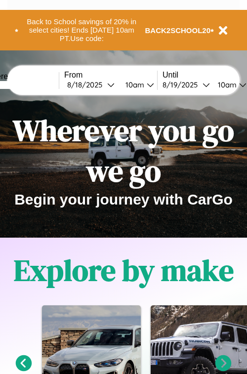 This screenshot has width=247, height=374. Describe the element at coordinates (137, 85) in the screenshot. I see `button: 10am` at that location.